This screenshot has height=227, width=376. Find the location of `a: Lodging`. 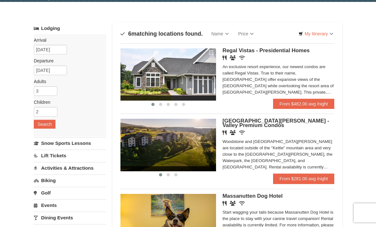

a: Lodging is located at coordinates (70, 29).